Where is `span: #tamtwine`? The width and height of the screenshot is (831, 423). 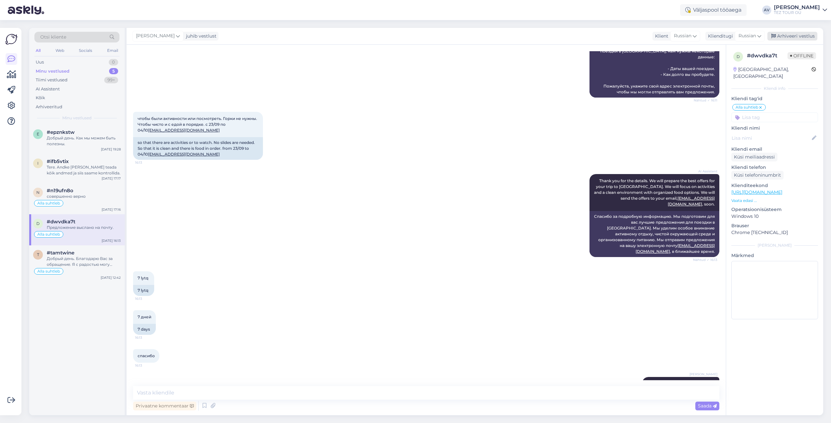
span: #tamtwine is located at coordinates (60, 253).